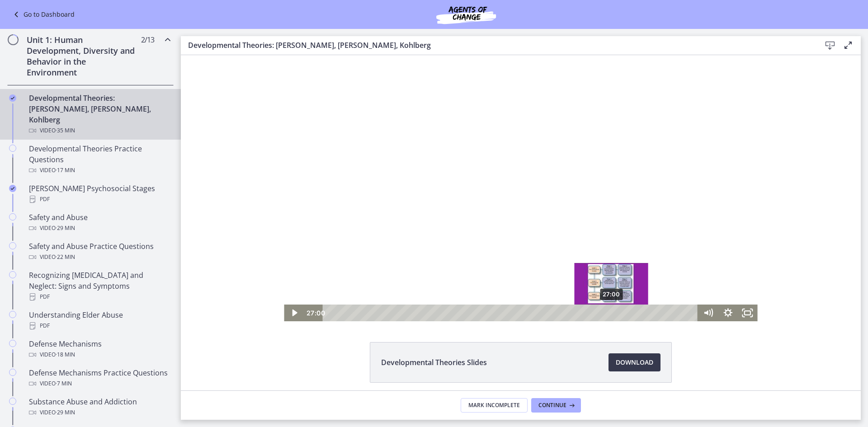 The height and width of the screenshot is (427, 868). Describe the element at coordinates (65, 355) in the screenshot. I see `span: · 18 min` at that location.